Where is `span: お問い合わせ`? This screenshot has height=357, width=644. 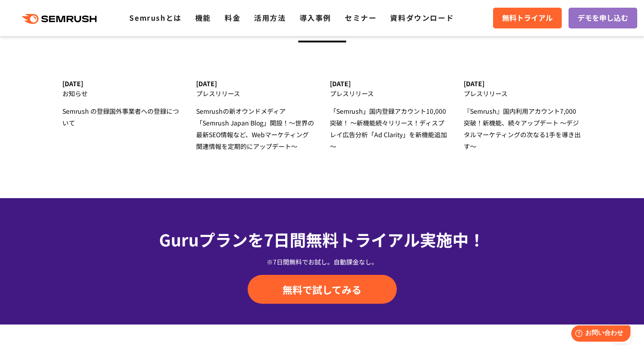 span: お問い合わせ is located at coordinates (40, 11).